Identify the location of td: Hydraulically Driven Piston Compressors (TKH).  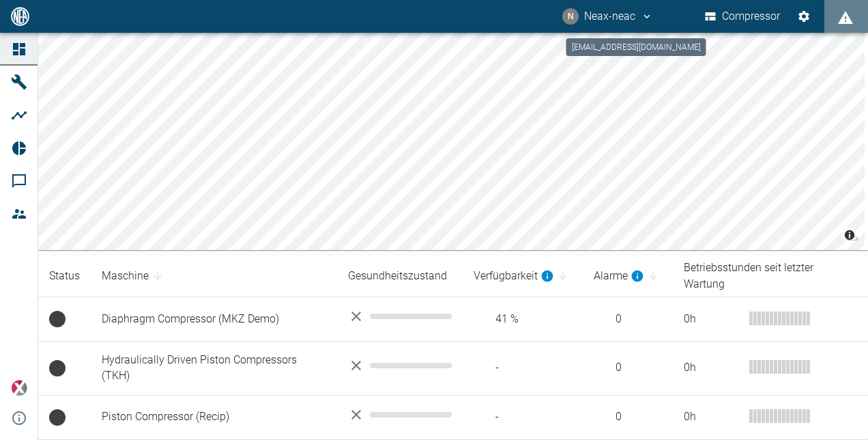
(214, 368).